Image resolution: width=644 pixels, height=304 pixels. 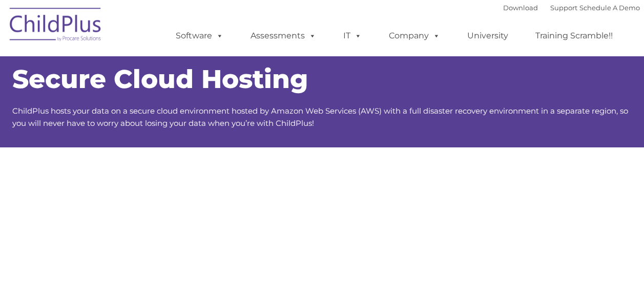 I want to click on span: Secure Cloud Hosting, so click(x=160, y=79).